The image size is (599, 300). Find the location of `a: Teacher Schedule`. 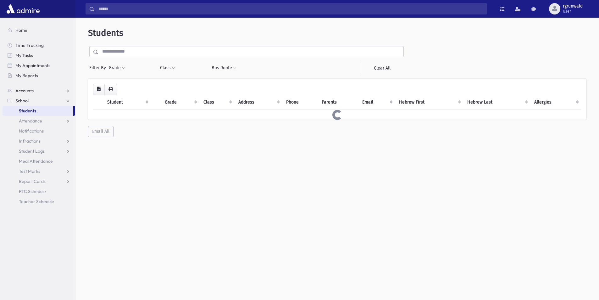

a: Teacher Schedule is located at coordinates (39, 201).